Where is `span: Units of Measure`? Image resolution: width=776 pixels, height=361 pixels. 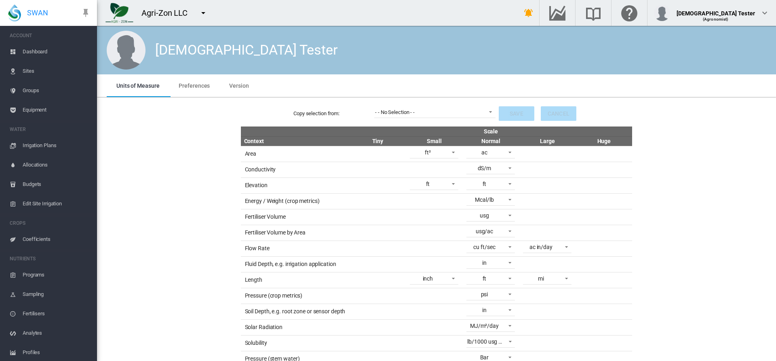
span: Units of Measure is located at coordinates (138, 86).